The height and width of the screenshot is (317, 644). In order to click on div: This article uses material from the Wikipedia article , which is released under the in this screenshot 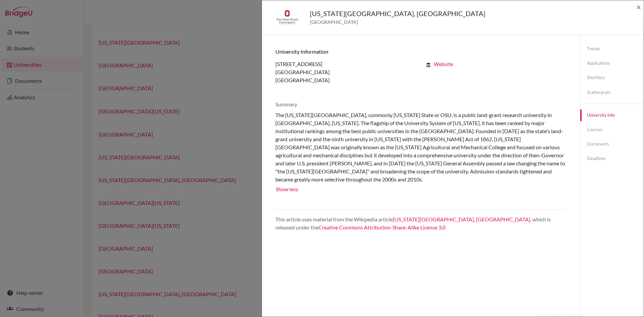, I will do `click(421, 223)`.